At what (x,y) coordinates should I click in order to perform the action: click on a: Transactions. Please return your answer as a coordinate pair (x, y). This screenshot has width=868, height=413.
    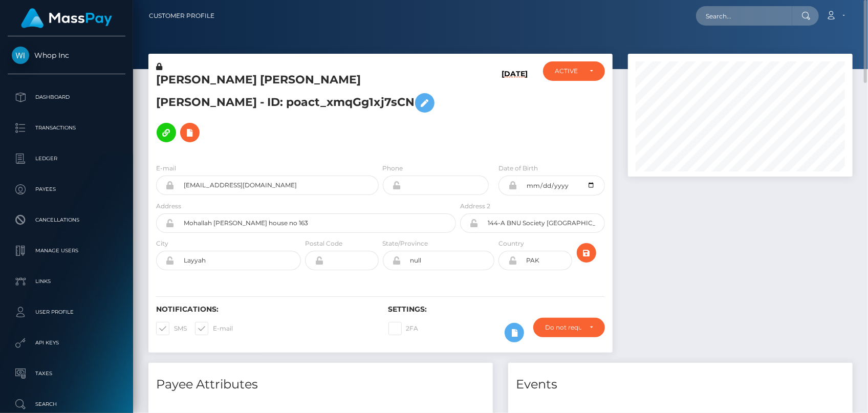
    Looking at the image, I should click on (67, 128).